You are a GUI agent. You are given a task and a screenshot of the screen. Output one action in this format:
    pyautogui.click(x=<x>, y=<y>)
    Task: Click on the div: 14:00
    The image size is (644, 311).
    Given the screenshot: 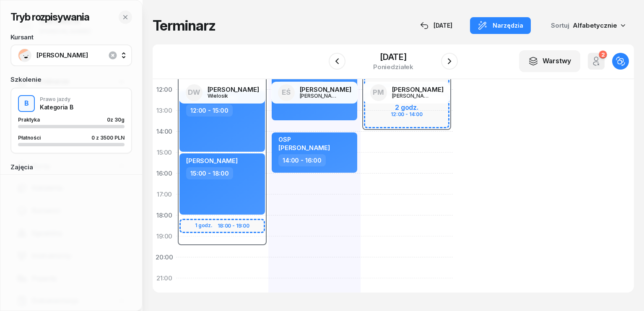 What is the action you would take?
    pyautogui.click(x=164, y=132)
    